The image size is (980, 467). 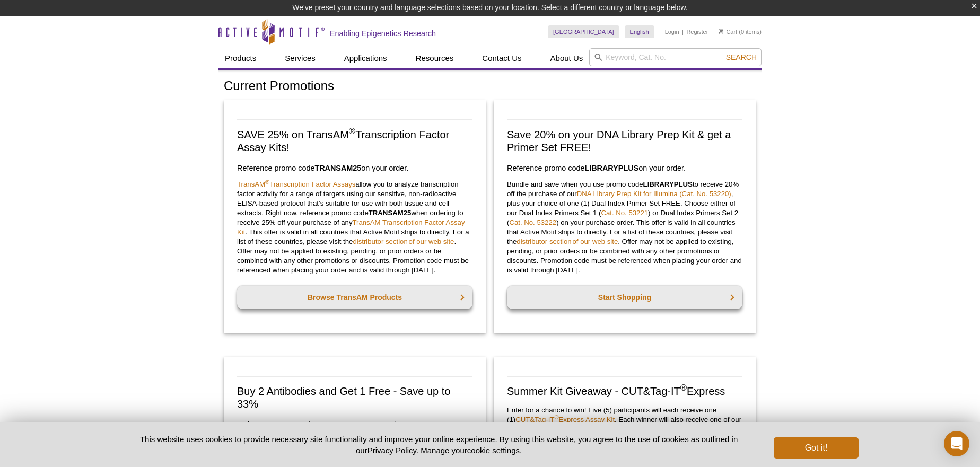 I want to click on a: TransAM Transcription Factor Assay Kit, so click(x=351, y=227).